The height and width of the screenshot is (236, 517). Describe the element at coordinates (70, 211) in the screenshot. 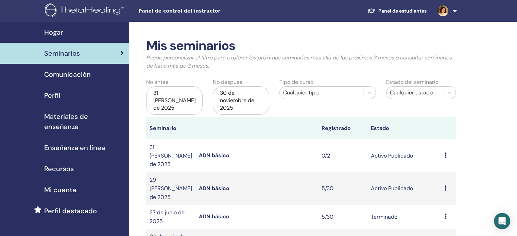

I see `font: Perfil destacado` at that location.